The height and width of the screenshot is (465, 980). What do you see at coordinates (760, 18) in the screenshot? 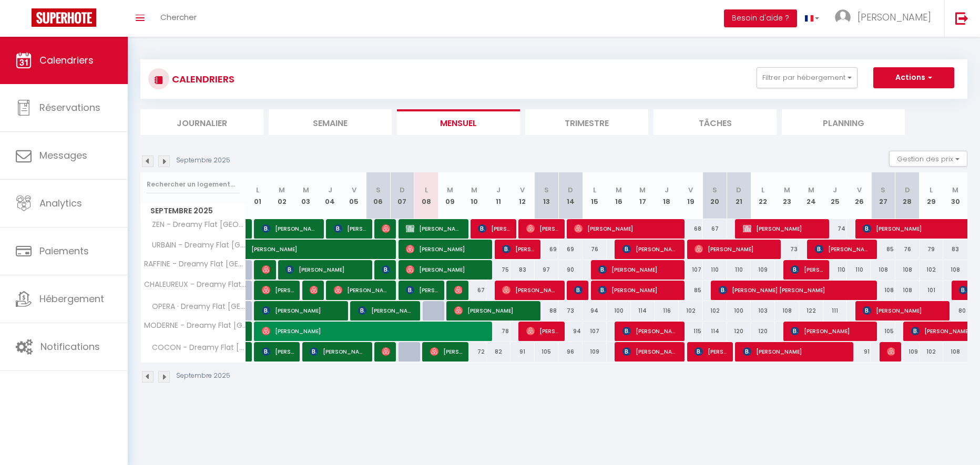
I see `button: Besoin d'aide ?` at bounding box center [760, 18].